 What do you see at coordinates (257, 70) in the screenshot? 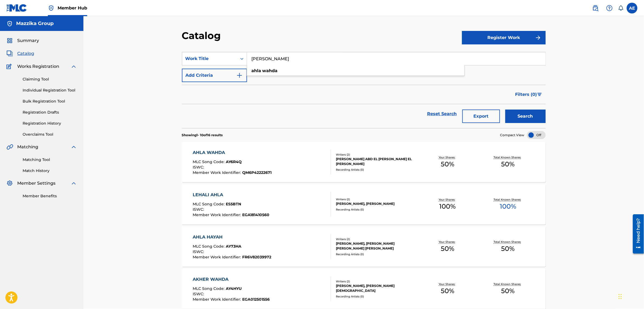
I see `strong: ahla` at bounding box center [257, 70].